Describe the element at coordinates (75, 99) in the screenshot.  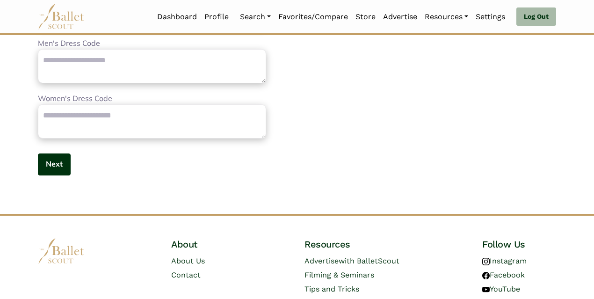
I see `label: Women's Dress Code` at that location.